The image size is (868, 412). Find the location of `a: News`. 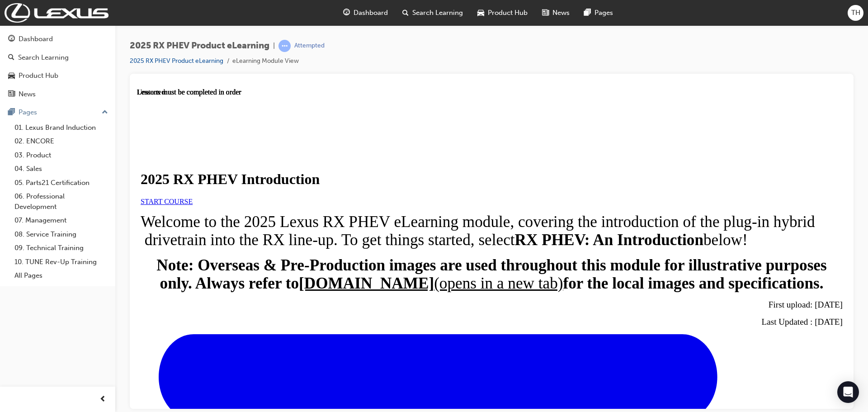

a: News is located at coordinates (58, 94).